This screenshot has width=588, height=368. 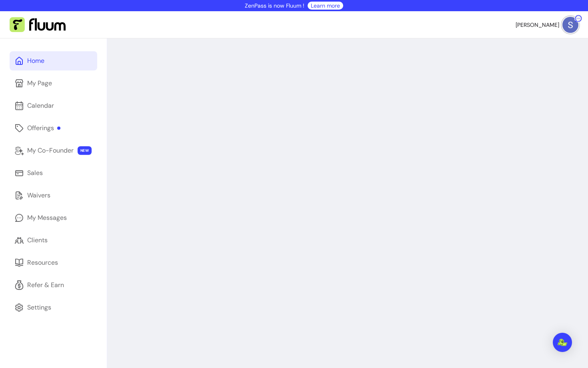 What do you see at coordinates (53, 218) in the screenshot?
I see `a: My Messages` at bounding box center [53, 218].